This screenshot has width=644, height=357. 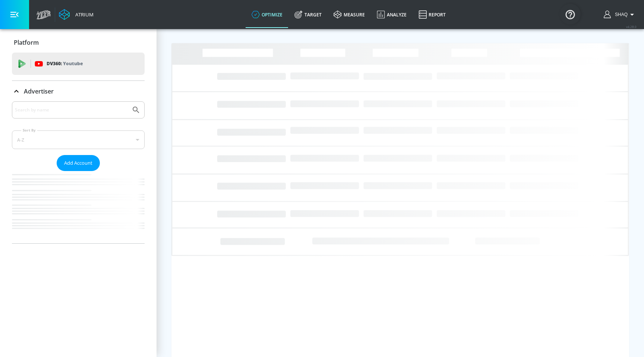 I want to click on div: A-Z, so click(x=78, y=140).